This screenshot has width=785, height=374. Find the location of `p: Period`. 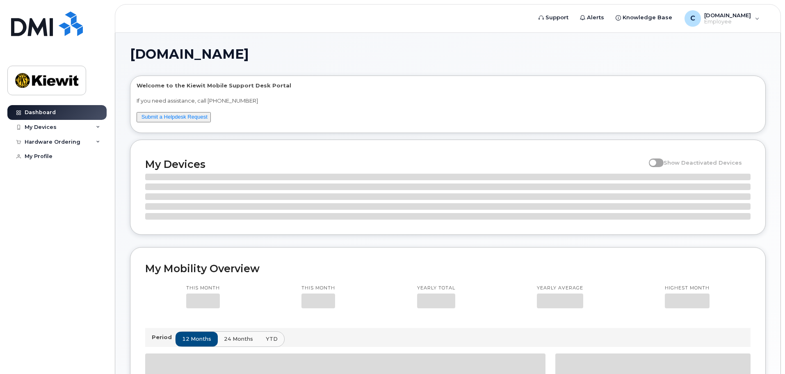

p: Period is located at coordinates (163, 337).